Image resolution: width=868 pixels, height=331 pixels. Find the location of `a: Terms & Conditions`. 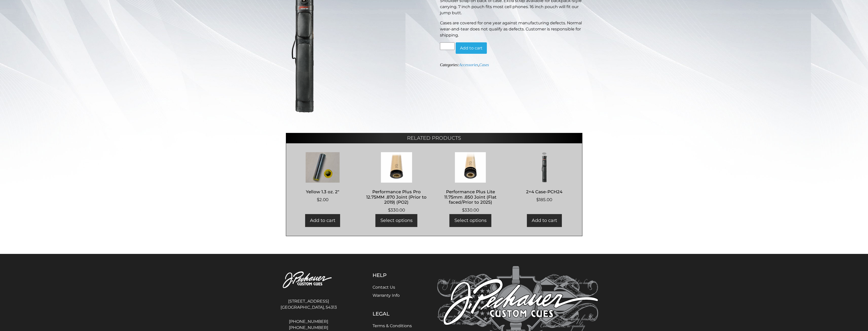

a: Terms & Conditions is located at coordinates (393, 325).